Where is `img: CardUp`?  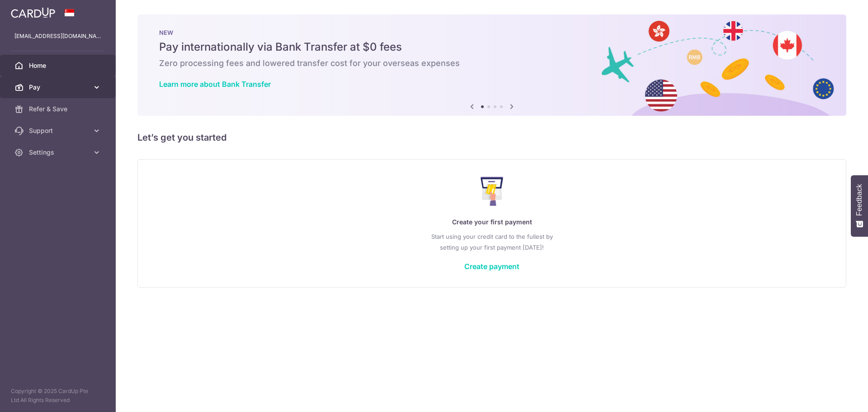 img: CardUp is located at coordinates (33, 13).